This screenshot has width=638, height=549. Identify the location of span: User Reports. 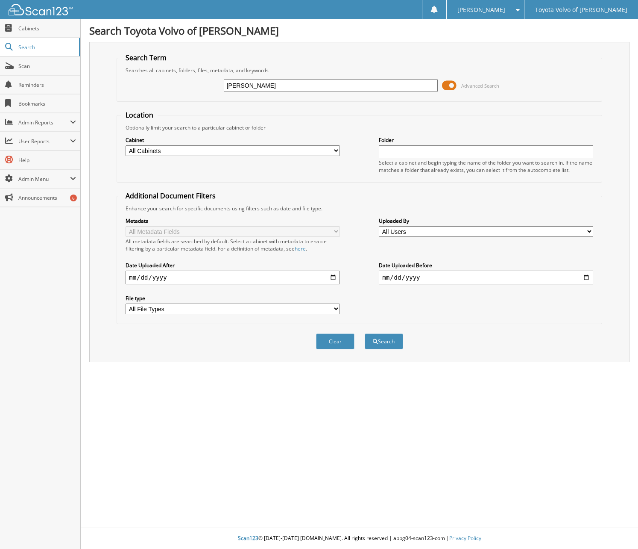
(44, 141).